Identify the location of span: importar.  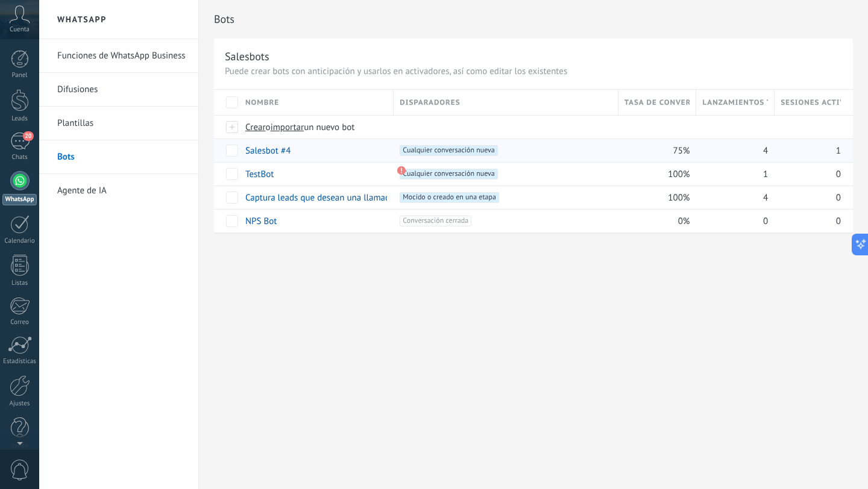
(288, 127).